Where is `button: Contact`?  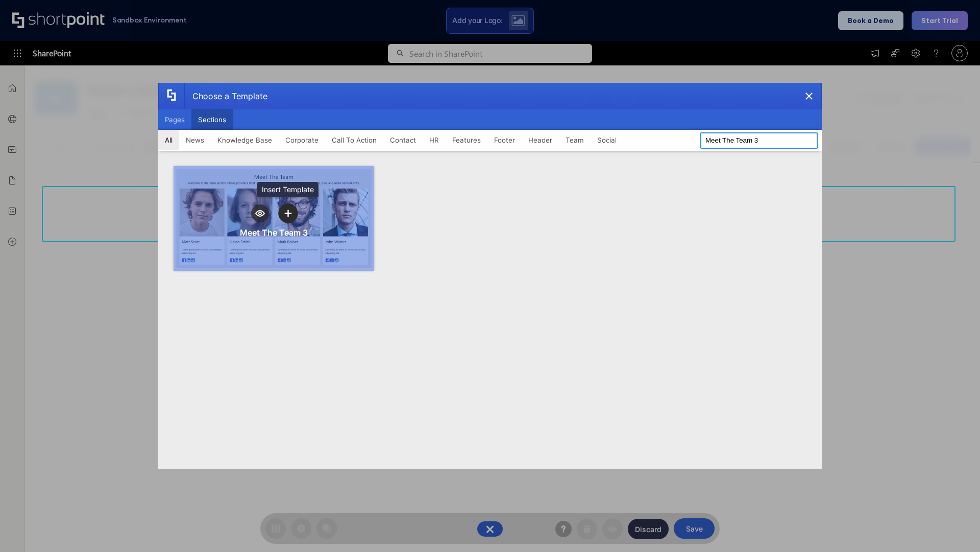 button: Contact is located at coordinates (403, 140).